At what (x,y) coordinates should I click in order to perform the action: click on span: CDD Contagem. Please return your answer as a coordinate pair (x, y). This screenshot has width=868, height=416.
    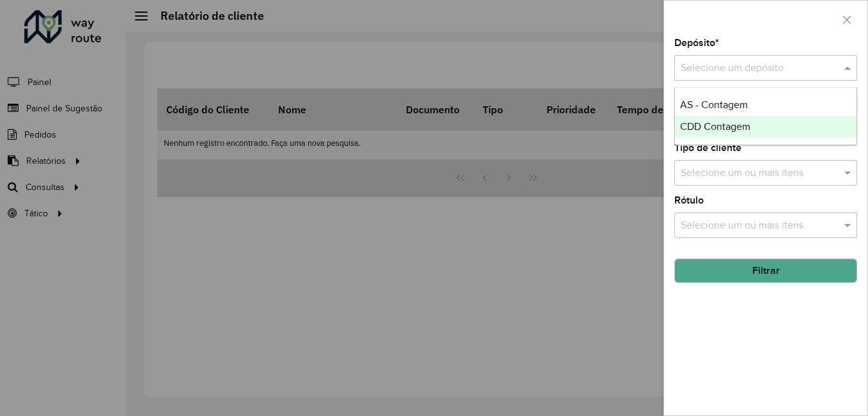
    Looking at the image, I should click on (715, 126).